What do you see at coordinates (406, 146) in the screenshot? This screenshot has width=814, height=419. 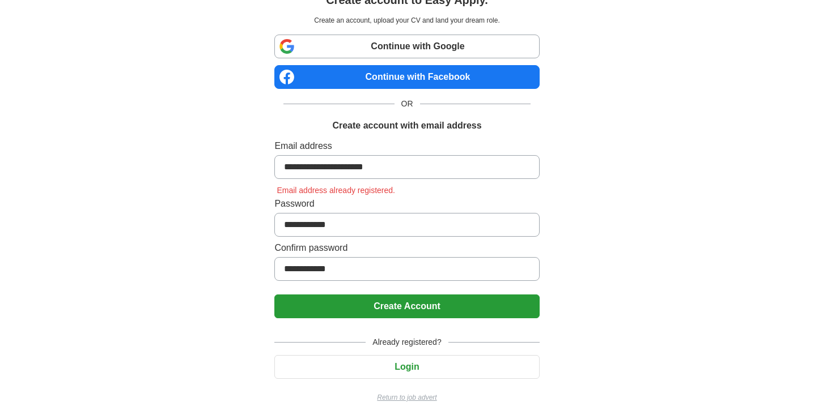 I see `label: Email address` at bounding box center [406, 146].